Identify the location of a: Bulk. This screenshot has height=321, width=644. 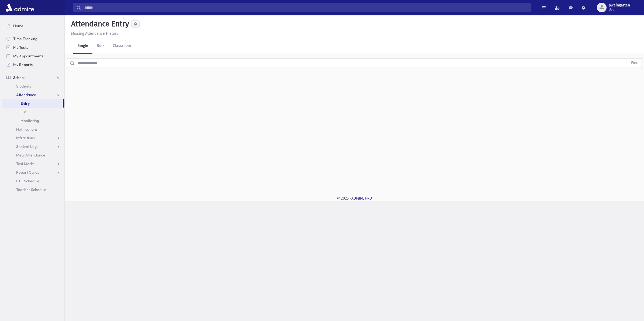
(101, 46).